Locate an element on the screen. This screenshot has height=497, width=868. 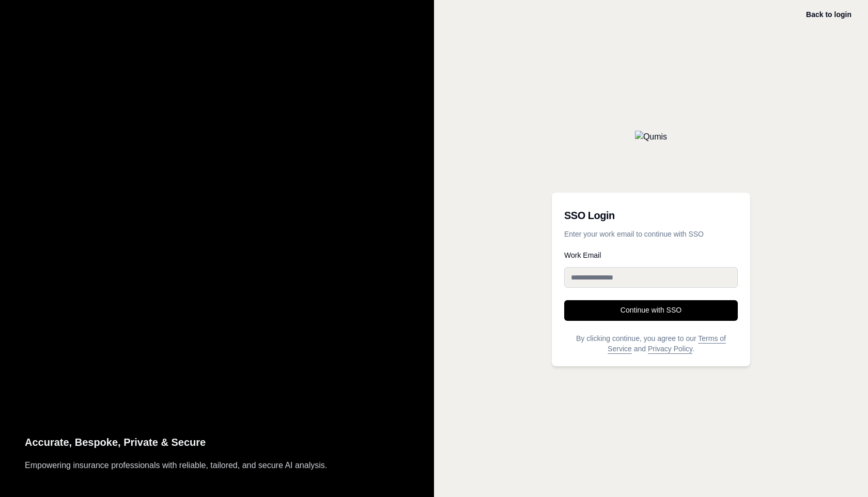
p: Accurate, Bespoke, Private & Secure is located at coordinates (217, 442).